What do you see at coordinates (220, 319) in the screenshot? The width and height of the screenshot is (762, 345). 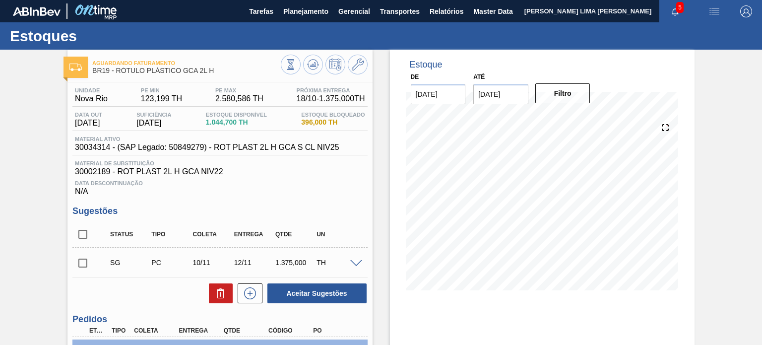 I see `h3: Pedidos` at bounding box center [220, 319].